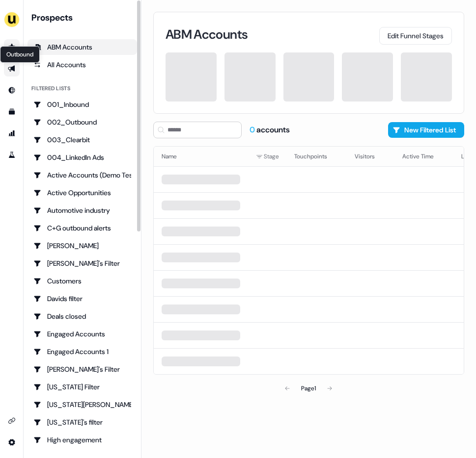 The width and height of the screenshot is (476, 458). Describe the element at coordinates (82, 140) in the screenshot. I see `div: 003_Clearbit` at that location.